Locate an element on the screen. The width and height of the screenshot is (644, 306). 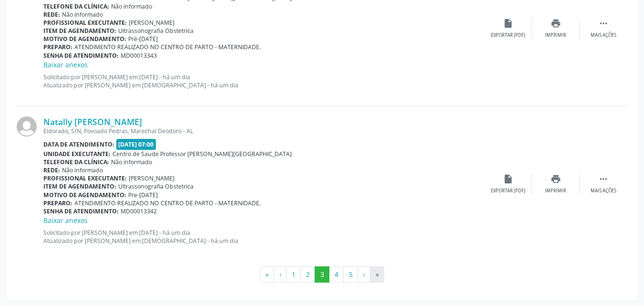
button: Go to first page is located at coordinates (267, 274).